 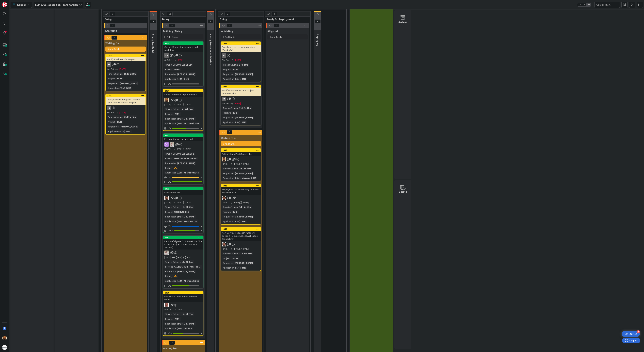 What do you see at coordinates (607, 5) in the screenshot?
I see `input: Quick Filter...` at bounding box center [607, 5].